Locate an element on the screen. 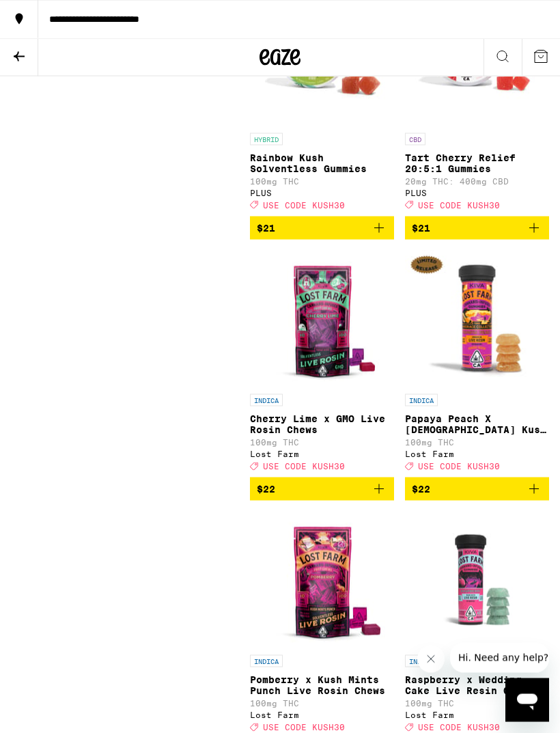  a: Open page for Papaya Peach X Hindu Kush Resin 100mg from Lost Farm is located at coordinates (477, 364).